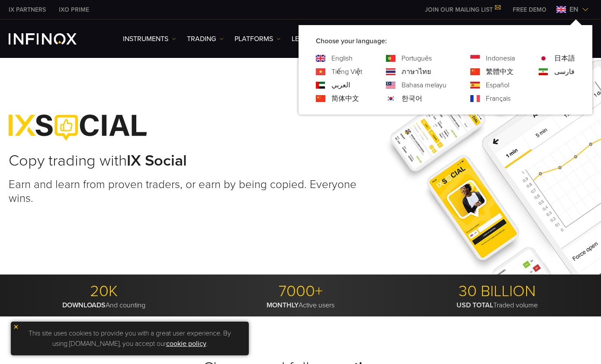 The height and width of the screenshot is (364, 601). Describe the element at coordinates (445, 41) in the screenshot. I see `p: Choose your language:` at that location.